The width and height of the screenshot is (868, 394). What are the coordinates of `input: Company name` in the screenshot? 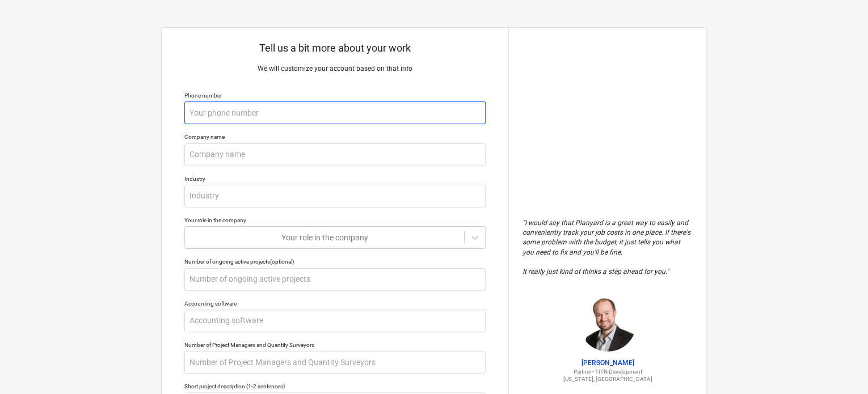 It's located at (335, 155).